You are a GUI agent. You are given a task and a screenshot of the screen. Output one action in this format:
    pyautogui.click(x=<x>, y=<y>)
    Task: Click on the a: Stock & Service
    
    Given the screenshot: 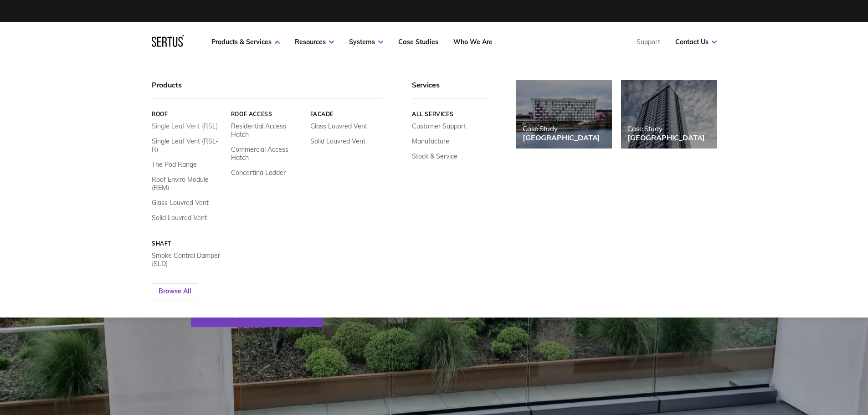 What is the action you would take?
    pyautogui.click(x=435, y=156)
    